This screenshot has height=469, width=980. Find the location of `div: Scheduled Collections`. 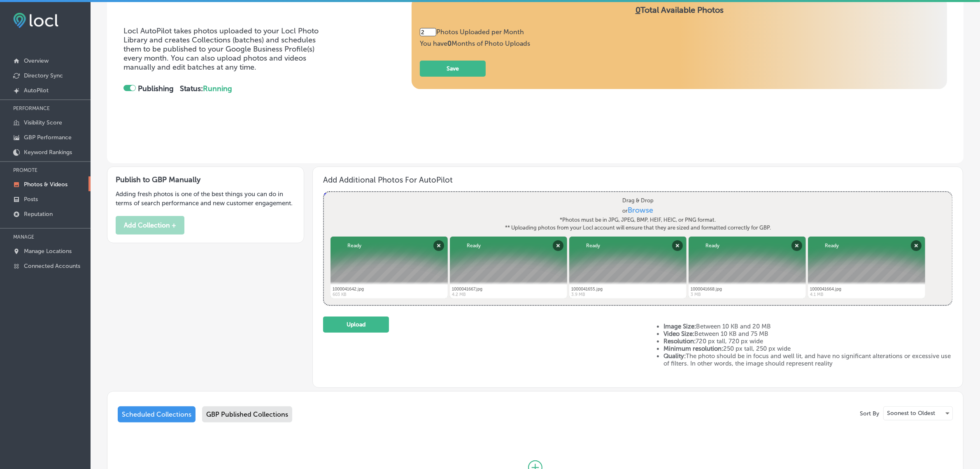

div: Scheduled Collections is located at coordinates (156, 414).